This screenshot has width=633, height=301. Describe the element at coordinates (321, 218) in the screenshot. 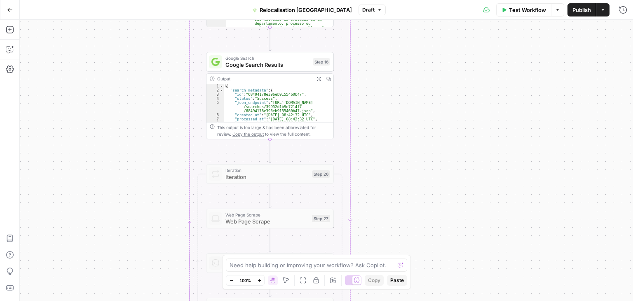

I see `div: Step 27` at that location.